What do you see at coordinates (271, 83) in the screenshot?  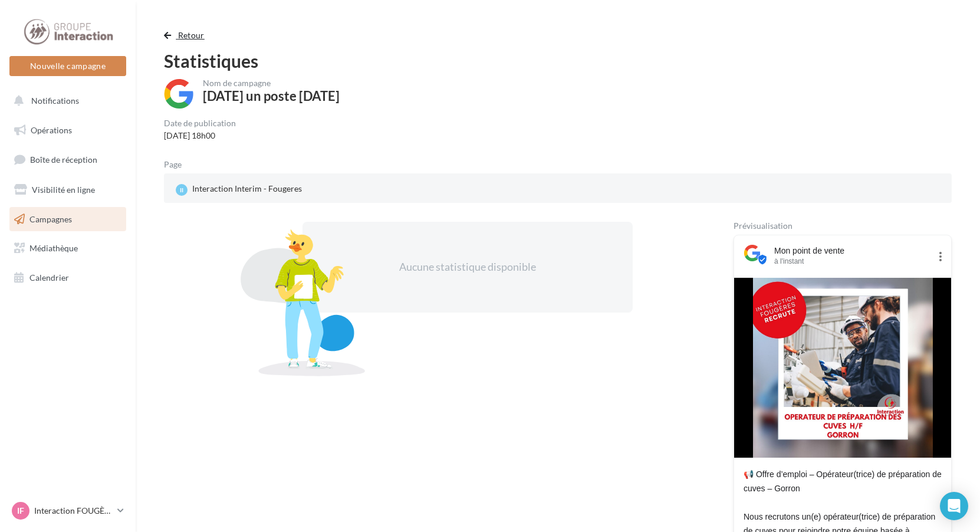 I see `div: Nom de campagne` at bounding box center [271, 83].